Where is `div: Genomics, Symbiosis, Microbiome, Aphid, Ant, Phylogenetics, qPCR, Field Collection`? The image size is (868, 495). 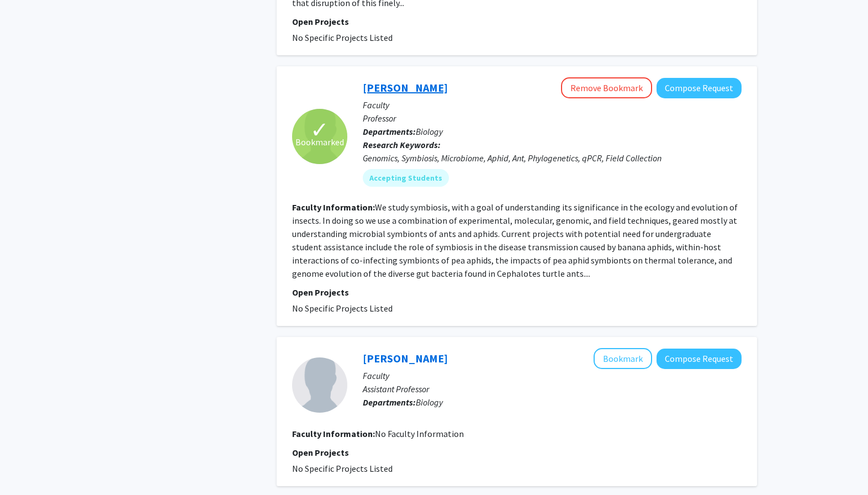
div: Genomics, Symbiosis, Microbiome, Aphid, Ant, Phylogenetics, qPCR, Field Collection is located at coordinates (552, 158).